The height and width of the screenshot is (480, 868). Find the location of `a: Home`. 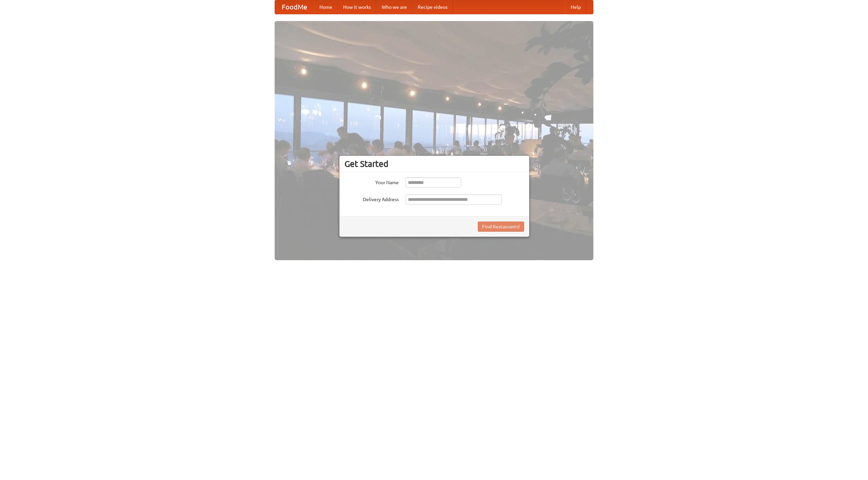

a: Home is located at coordinates (326, 7).